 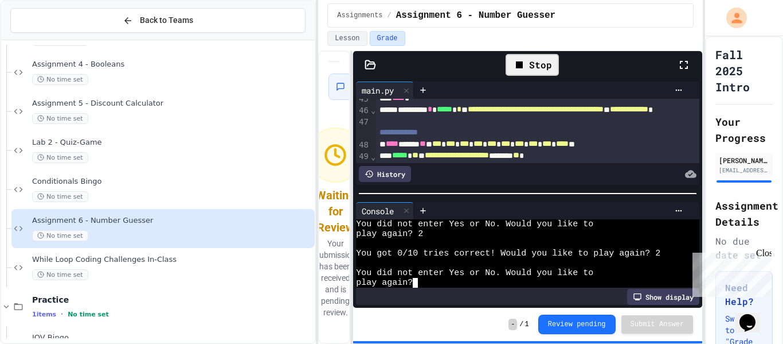 What do you see at coordinates (166, 20) in the screenshot?
I see `span: Back to Teams` at bounding box center [166, 20].